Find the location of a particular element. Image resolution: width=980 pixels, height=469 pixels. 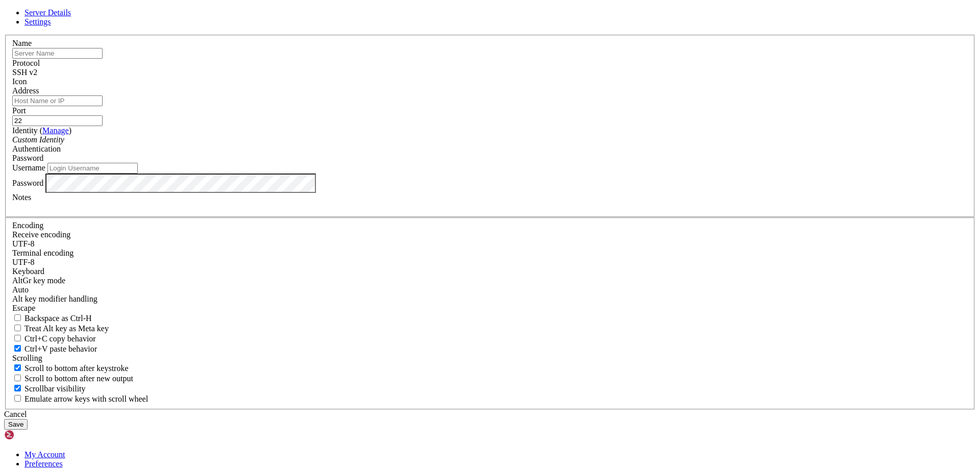

span: Backspace as Ctrl-H is located at coordinates (58, 318).